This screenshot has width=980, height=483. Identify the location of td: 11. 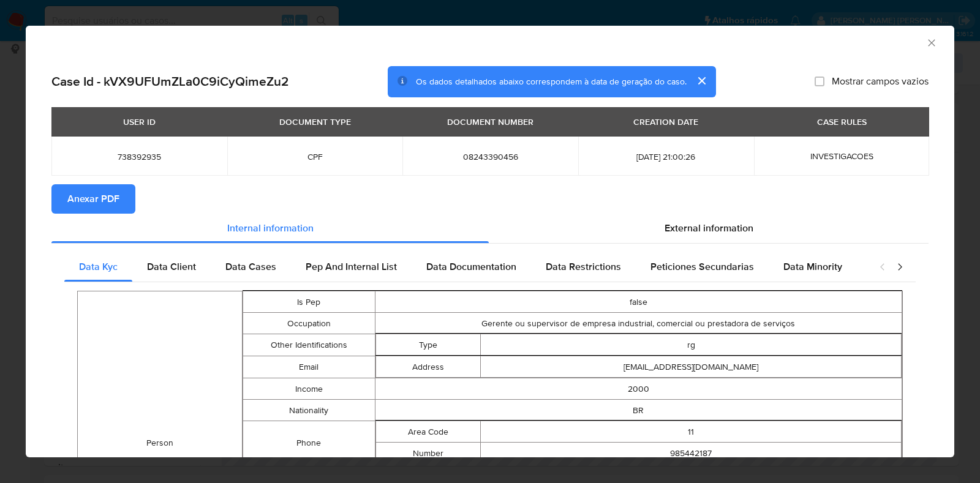
(691, 431).